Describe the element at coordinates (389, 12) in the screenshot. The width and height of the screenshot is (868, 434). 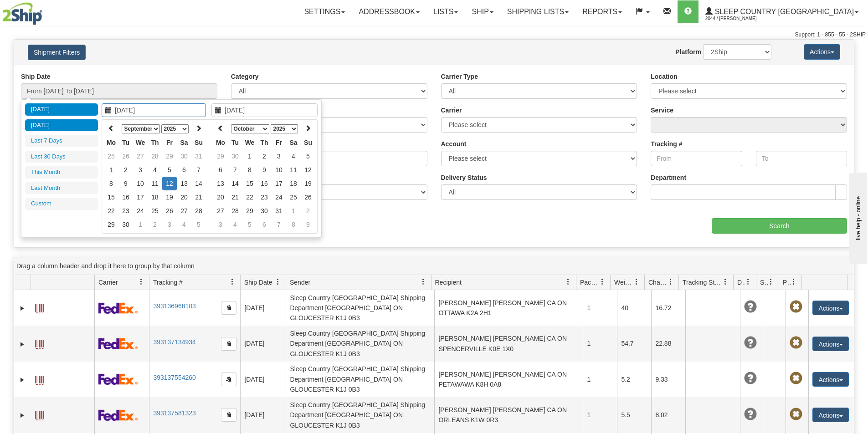
I see `a: Addressbook` at that location.